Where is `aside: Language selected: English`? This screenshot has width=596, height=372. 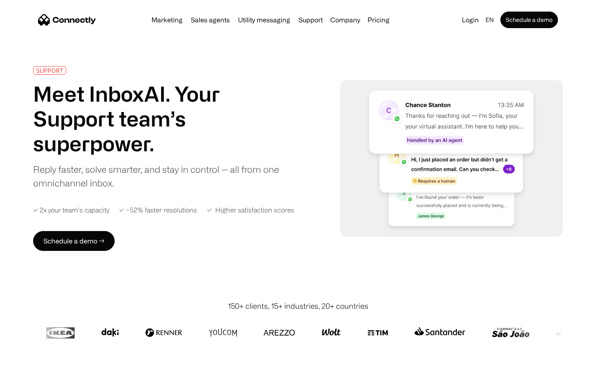
aside: Language selected: English is located at coordinates (29, 363).